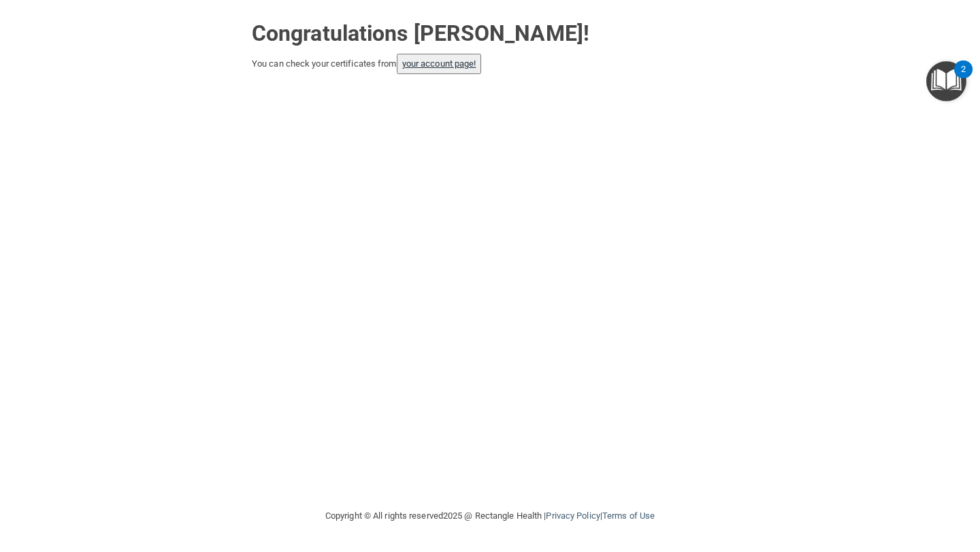  What do you see at coordinates (439, 64) in the screenshot?
I see `button: your account page!` at bounding box center [439, 64].